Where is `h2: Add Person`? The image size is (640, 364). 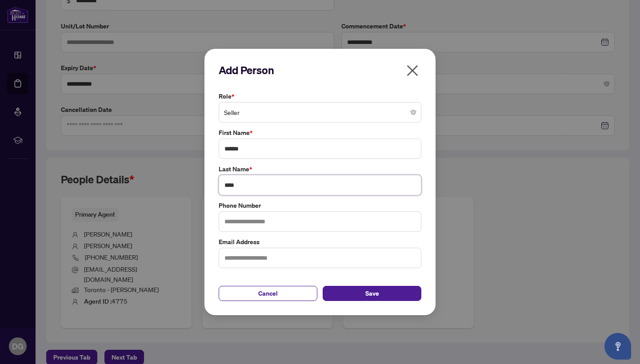
h2: Add Person is located at coordinates (320, 70).